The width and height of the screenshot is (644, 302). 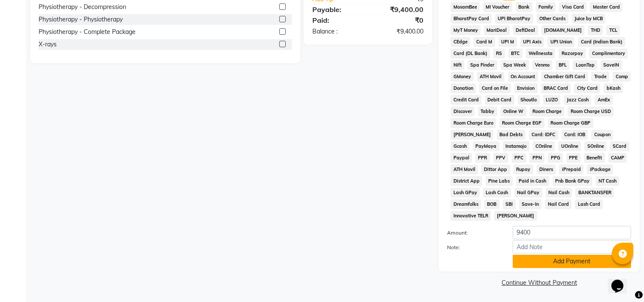 What do you see at coordinates (600, 76) in the screenshot?
I see `span: Trade` at bounding box center [600, 76].